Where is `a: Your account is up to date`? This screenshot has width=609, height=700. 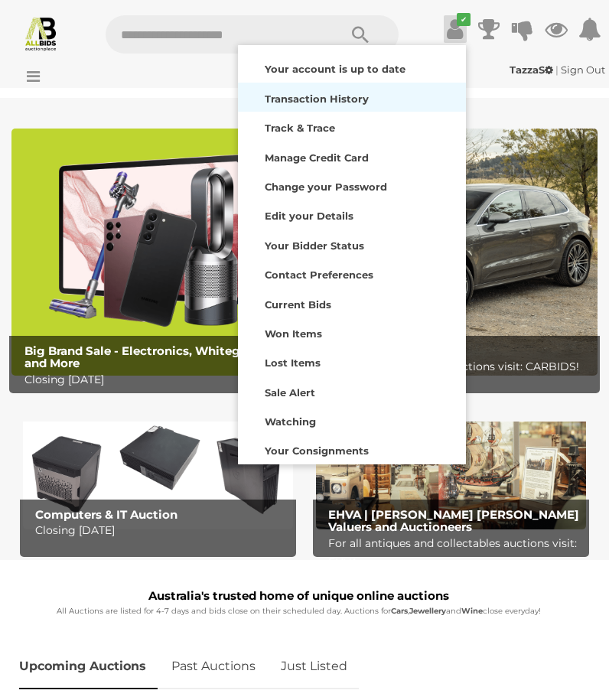
a: Your account is up to date is located at coordinates (352, 68).